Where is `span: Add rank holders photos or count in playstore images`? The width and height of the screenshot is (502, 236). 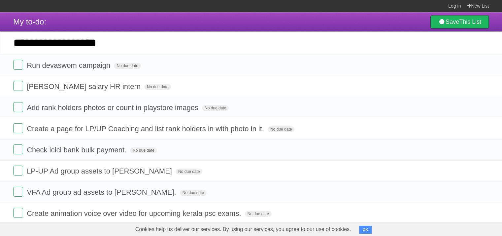 span: Add rank holders photos or count in playstore images is located at coordinates (113, 107).